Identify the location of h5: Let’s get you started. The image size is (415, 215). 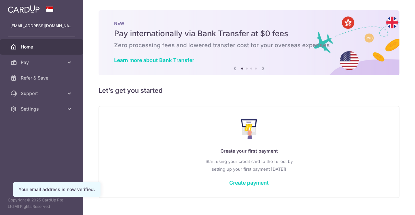
(249, 91).